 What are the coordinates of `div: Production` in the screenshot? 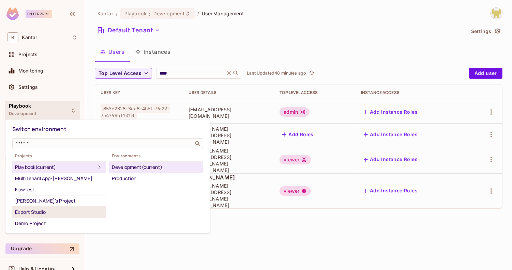 It's located at (156, 179).